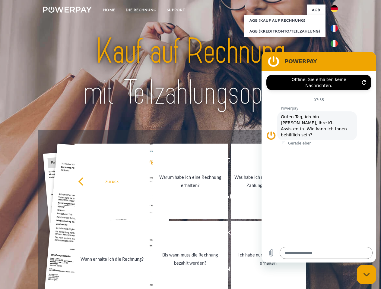 The width and height of the screenshot is (381, 289). What do you see at coordinates (38, 92) in the screenshot?
I see `p: Gerade eben` at bounding box center [38, 92].